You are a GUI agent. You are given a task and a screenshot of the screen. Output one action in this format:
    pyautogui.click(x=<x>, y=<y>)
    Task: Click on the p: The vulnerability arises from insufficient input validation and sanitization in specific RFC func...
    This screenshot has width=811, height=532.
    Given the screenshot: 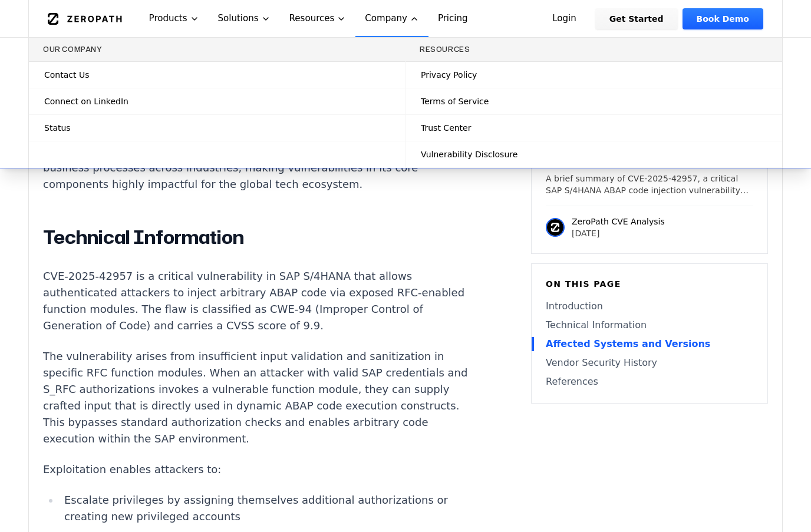 What is the action you would take?
    pyautogui.click(x=263, y=398)
    